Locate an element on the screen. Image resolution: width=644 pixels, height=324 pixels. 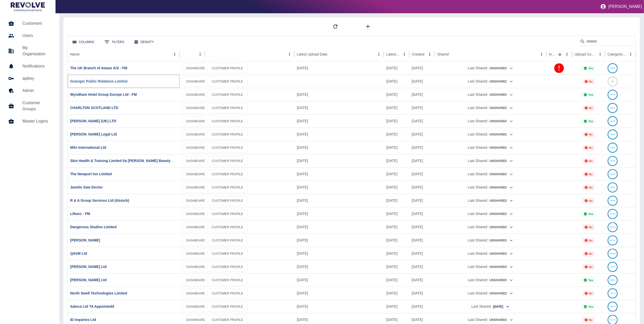
a: Saloca Ltd TA Appointedd is located at coordinates (92, 307).